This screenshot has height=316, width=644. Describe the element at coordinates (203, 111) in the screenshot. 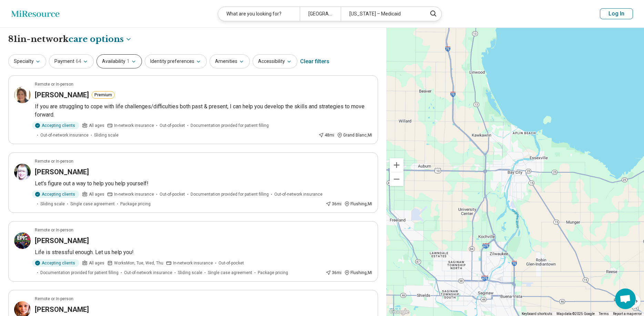

I see `p: If you are struggling to cope with life challenges/difficulties both past & present, I can help y...` at that location.